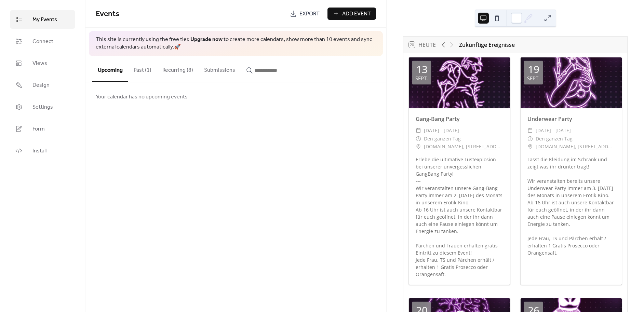 The height and width of the screenshot is (312, 644). I want to click on a: Settings, so click(42, 107).